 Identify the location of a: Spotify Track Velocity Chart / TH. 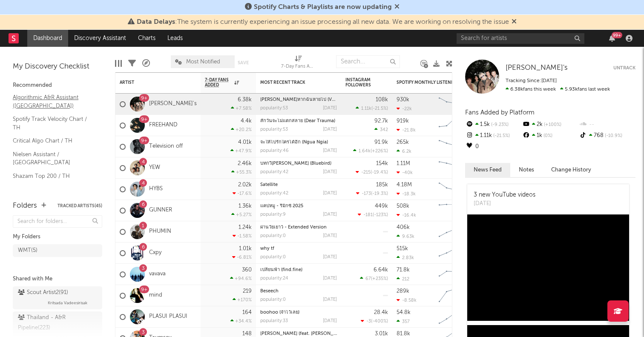
(53, 123).